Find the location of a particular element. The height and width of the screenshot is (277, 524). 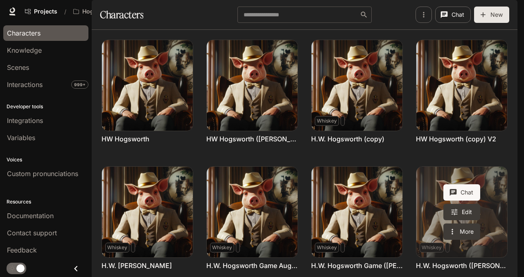

button: Open workspace menu is located at coordinates (98, 11).